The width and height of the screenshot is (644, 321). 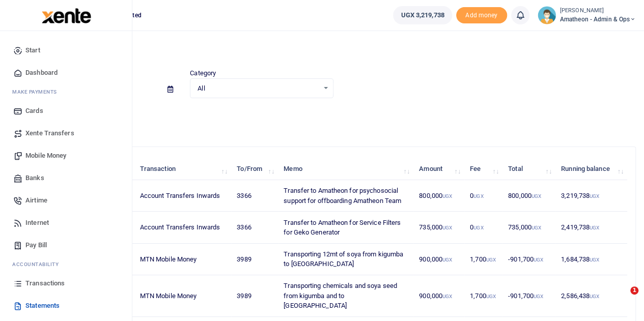 I want to click on p: Download, so click(x=337, y=116).